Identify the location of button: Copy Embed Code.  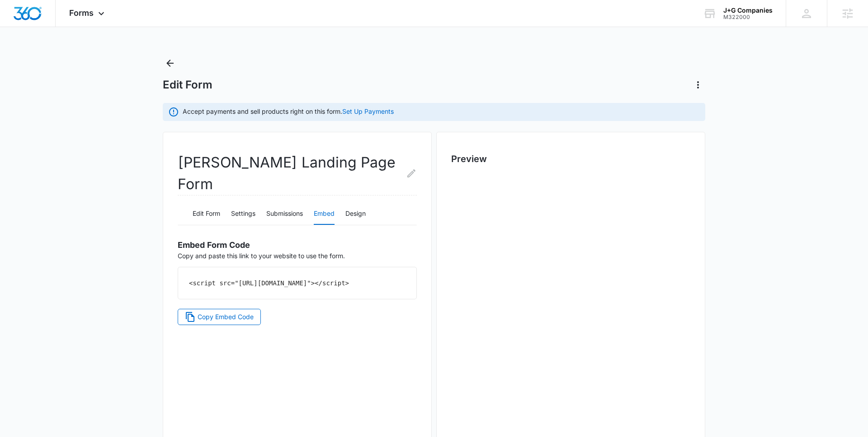
(219, 317).